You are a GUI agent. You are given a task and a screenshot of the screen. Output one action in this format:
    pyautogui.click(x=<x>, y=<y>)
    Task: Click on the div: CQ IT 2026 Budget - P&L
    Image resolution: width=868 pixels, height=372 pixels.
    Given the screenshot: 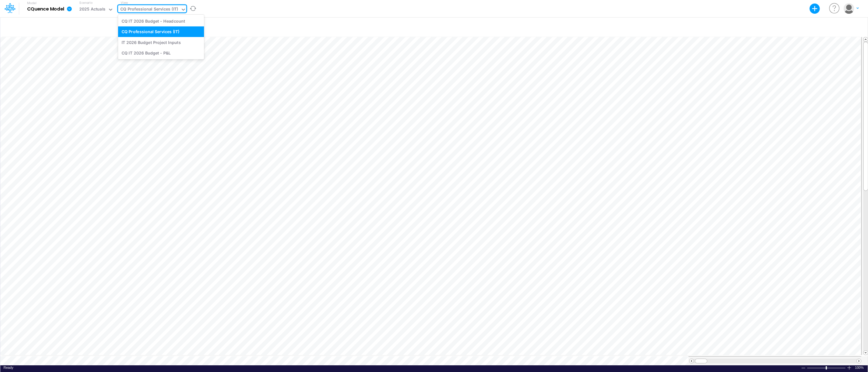 What is the action you would take?
    pyautogui.click(x=161, y=53)
    